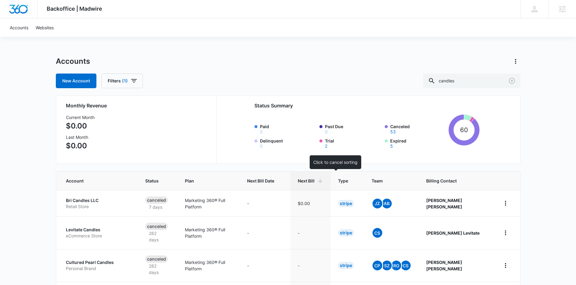 The height and width of the screenshot is (285, 576). Describe the element at coordinates (137, 106) in the screenshot. I see `h2: Monthly Revenue` at that location.